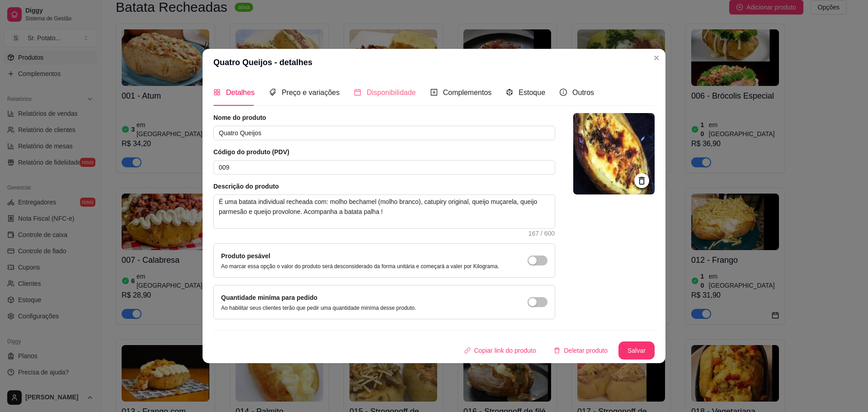  Describe the element at coordinates (384, 167) in the screenshot. I see `input: Ex.: 123` at that location.